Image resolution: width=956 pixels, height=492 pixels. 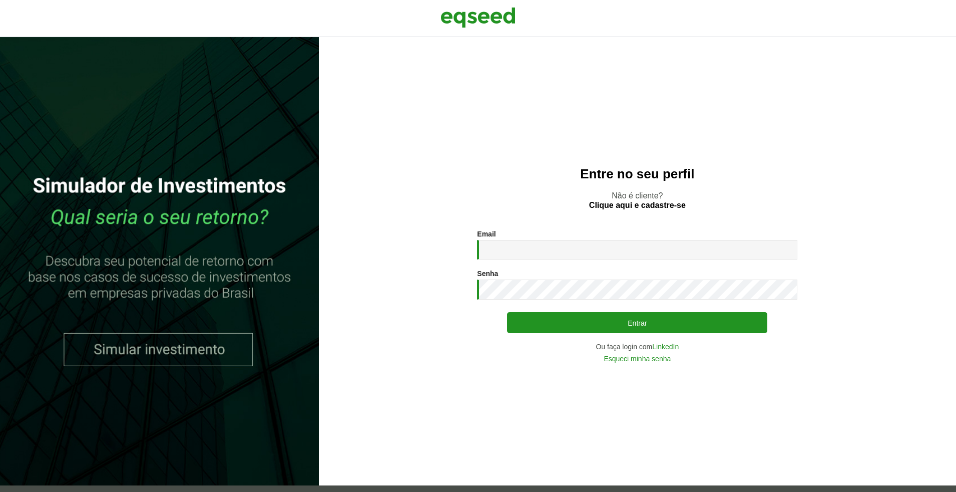 I want to click on div: Ou faça login com, so click(x=637, y=347).